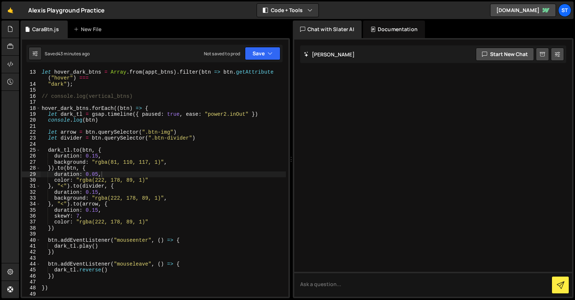  Describe the element at coordinates (31, 210) in the screenshot. I see `div: 35` at that location.